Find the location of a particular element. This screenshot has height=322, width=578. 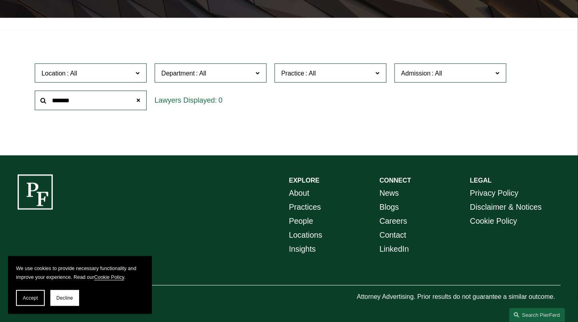

a: Insights is located at coordinates (302, 249).